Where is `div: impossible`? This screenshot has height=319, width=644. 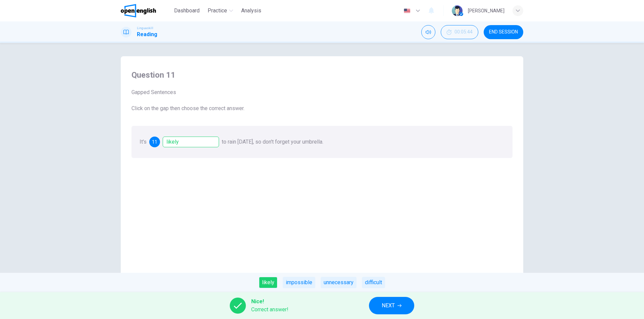 div: impossible is located at coordinates (299, 283).